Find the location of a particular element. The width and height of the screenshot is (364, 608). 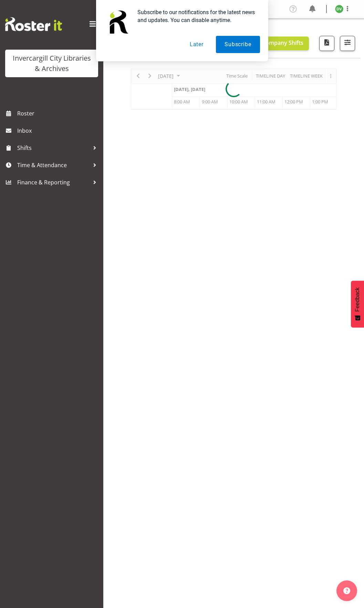

img: help-xxl-2.png is located at coordinates (347, 590).